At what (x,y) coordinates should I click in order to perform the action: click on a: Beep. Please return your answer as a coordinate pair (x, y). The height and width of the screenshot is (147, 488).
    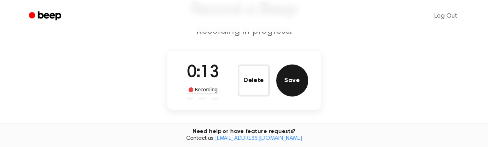
    Looking at the image, I should click on (46, 16).